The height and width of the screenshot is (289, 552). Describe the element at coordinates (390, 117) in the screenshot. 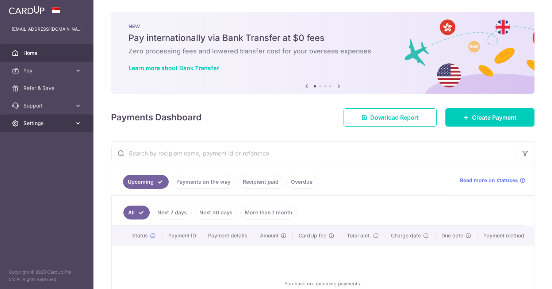

I see `a: Download Report` at that location.